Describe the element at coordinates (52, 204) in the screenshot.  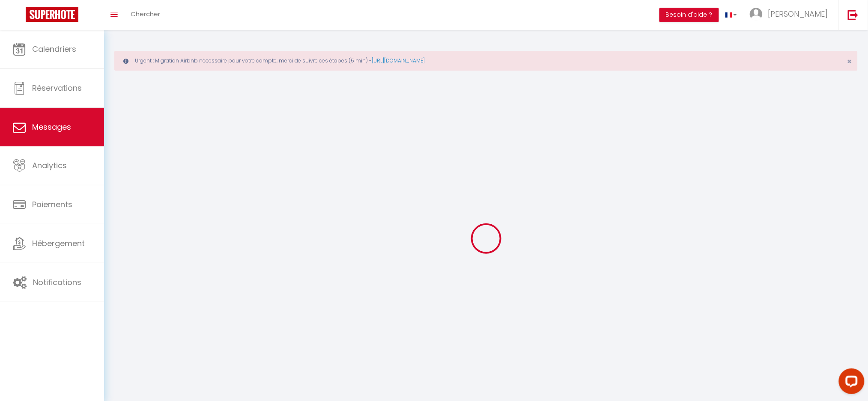
I see `span: Paiements` at that location.